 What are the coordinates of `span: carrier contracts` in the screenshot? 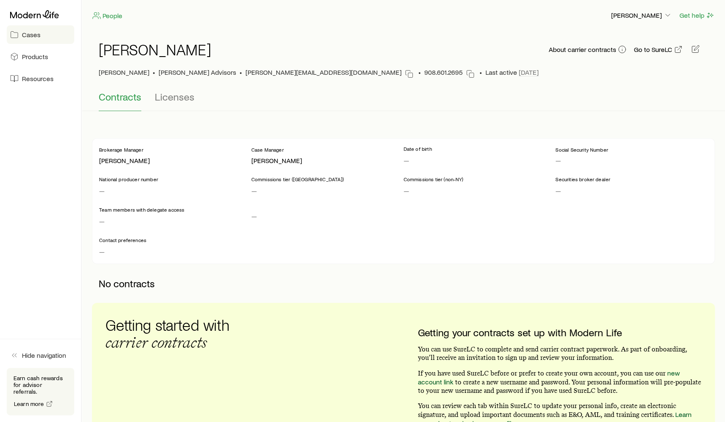 It's located at (156, 342).